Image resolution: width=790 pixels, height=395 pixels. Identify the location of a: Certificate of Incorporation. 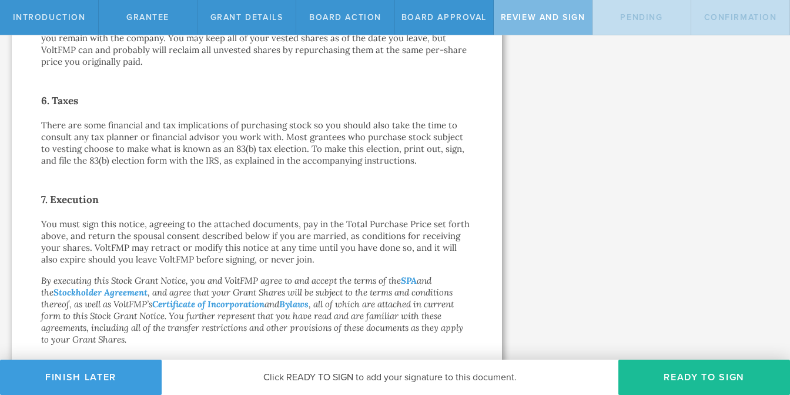
(208, 303).